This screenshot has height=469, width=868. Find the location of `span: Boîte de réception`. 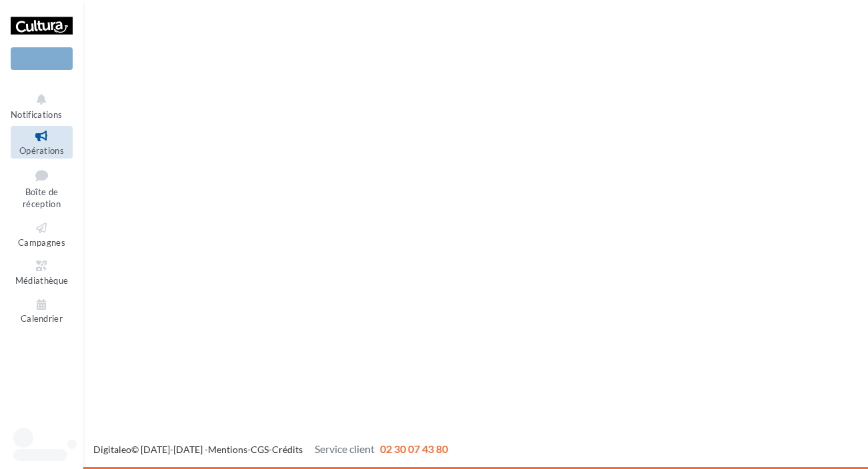

span: Boîte de réception is located at coordinates (41, 198).